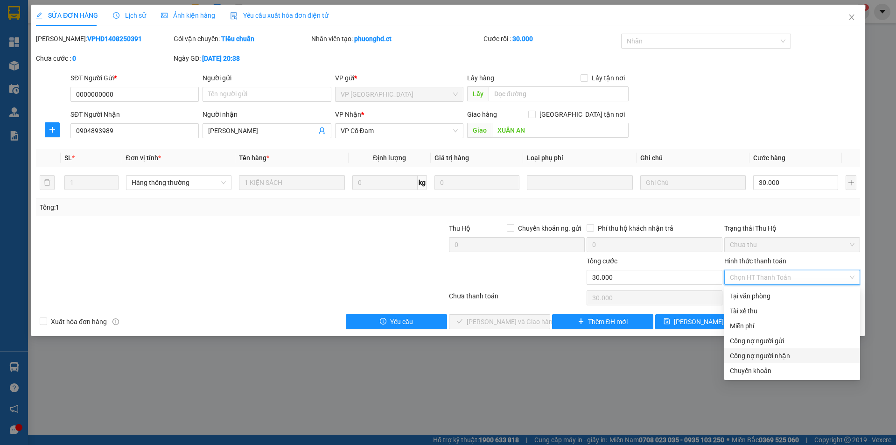 The width and height of the screenshot is (896, 445). Describe the element at coordinates (74, 58) in the screenshot. I see `b: 0` at that location.